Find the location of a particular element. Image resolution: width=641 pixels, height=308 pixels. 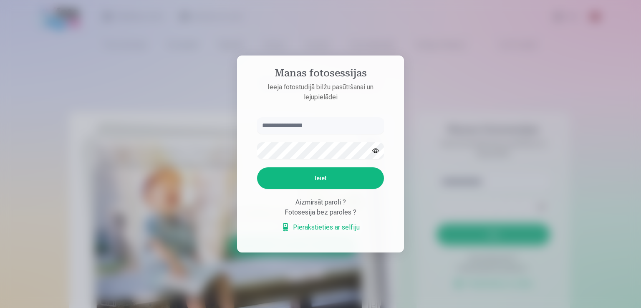

div: Fotosesija bez paroles ? is located at coordinates (321, 212).